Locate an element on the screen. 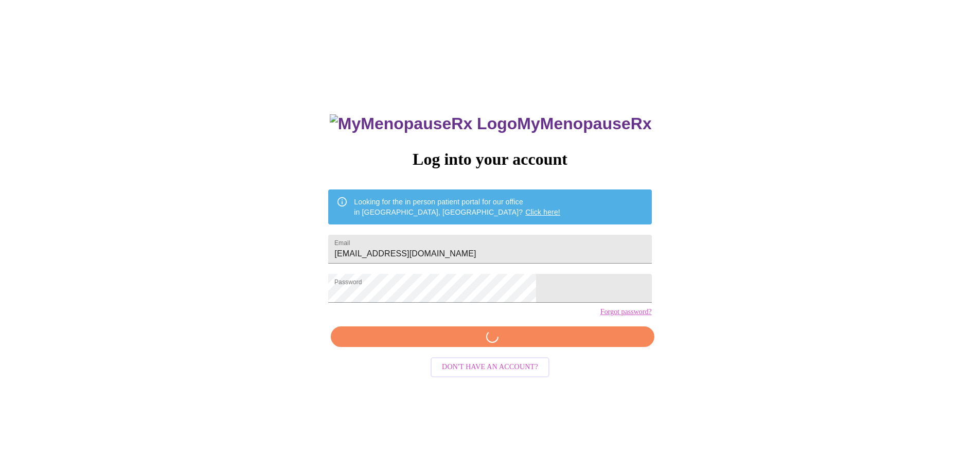 This screenshot has height=469, width=980. a: Click here! is located at coordinates (543, 212).